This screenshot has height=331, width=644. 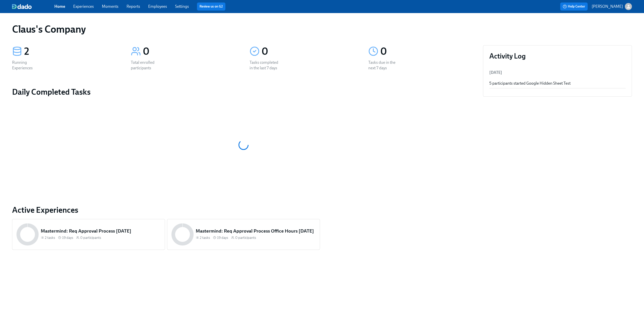 I want to click on h1: Claus's Company, so click(x=49, y=29).